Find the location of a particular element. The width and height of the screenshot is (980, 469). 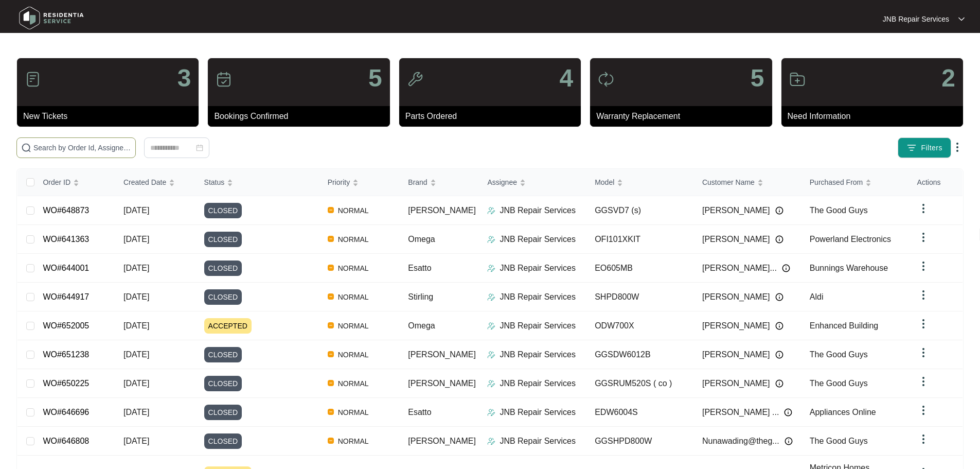

p: 4 is located at coordinates (566, 78).